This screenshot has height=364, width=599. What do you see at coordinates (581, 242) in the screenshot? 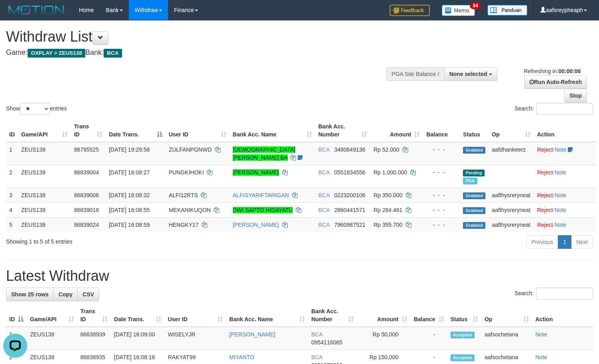
I see `a: Next` at bounding box center [581, 242].